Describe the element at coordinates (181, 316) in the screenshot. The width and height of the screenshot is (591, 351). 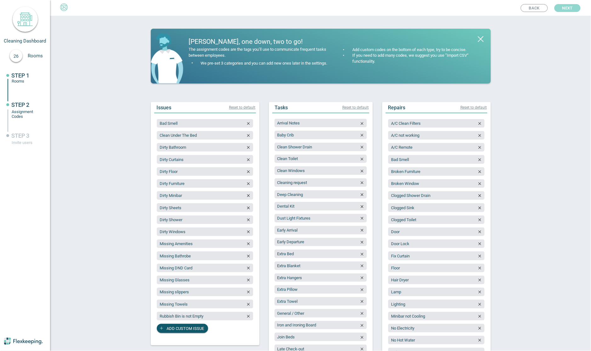
I see `span: Rubbish Bin is not Empty` at that location.